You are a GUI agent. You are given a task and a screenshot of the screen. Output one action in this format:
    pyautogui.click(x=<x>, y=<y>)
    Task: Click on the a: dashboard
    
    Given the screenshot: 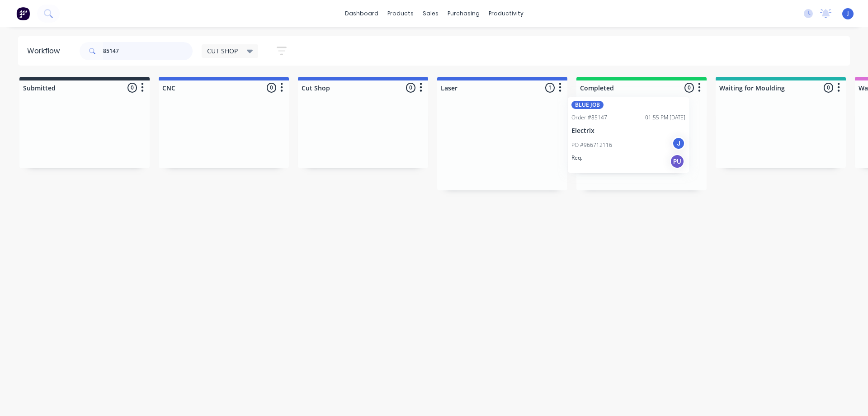 What is the action you would take?
    pyautogui.click(x=362, y=14)
    